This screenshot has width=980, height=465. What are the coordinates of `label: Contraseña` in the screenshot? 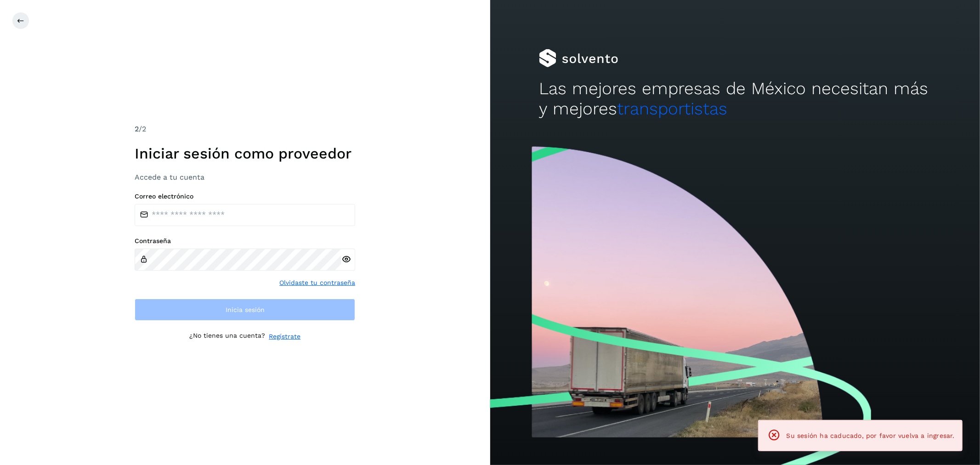 It's located at (245, 241).